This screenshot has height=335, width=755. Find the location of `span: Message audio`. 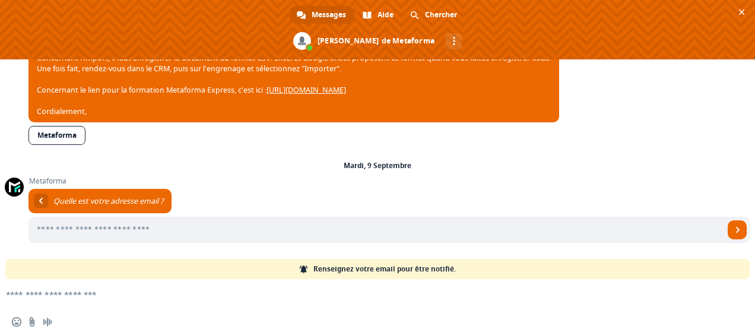

span: Message audio is located at coordinates (47, 322).